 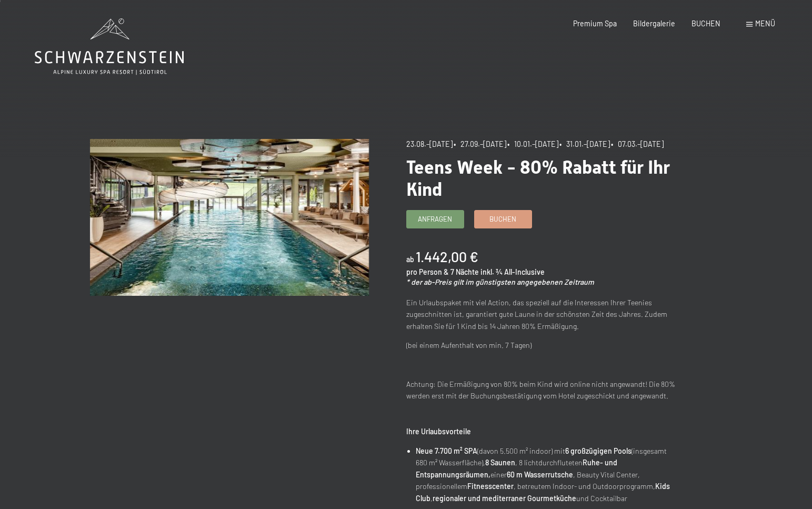 What do you see at coordinates (500, 462) in the screenshot?
I see `strong: 8 Saunen` at bounding box center [500, 462].